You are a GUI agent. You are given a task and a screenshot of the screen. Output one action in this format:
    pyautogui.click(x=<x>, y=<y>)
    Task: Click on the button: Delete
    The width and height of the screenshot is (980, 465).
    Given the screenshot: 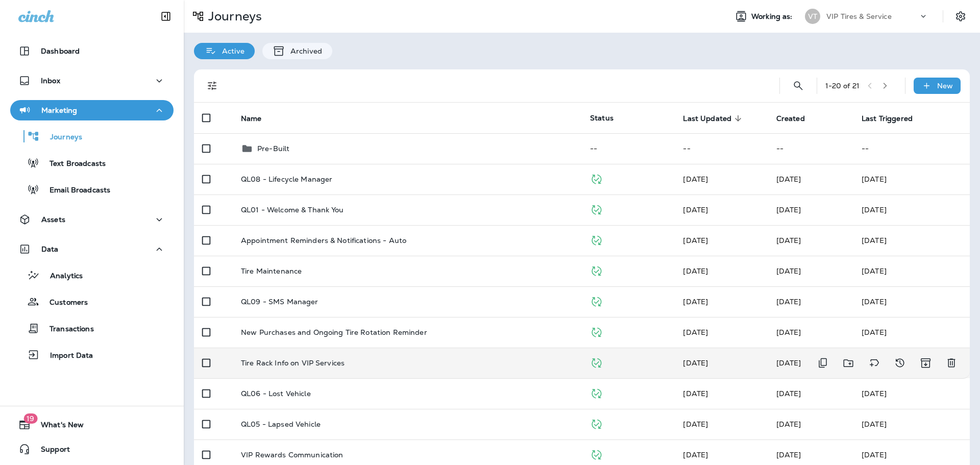 What is the action you would take?
    pyautogui.click(x=952, y=363)
    